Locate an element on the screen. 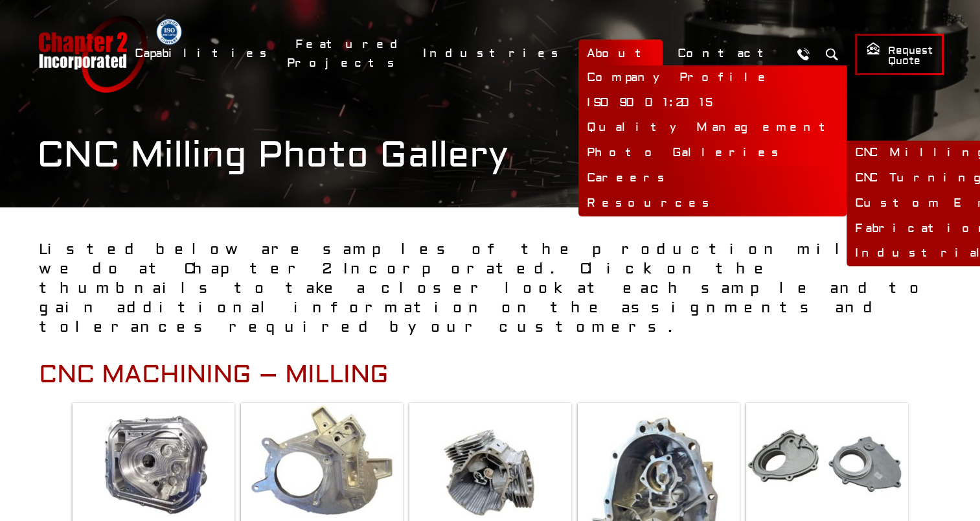 The height and width of the screenshot is (521, 980). button: Search is located at coordinates (832, 54).